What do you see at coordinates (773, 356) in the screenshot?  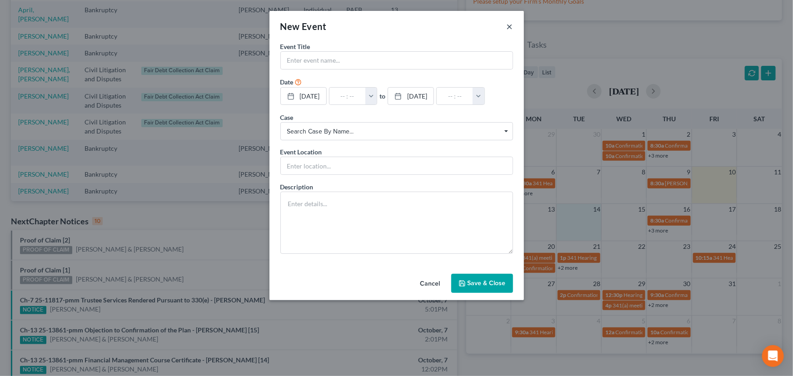 I see `div: Open Intercom Messenger` at bounding box center [773, 356].